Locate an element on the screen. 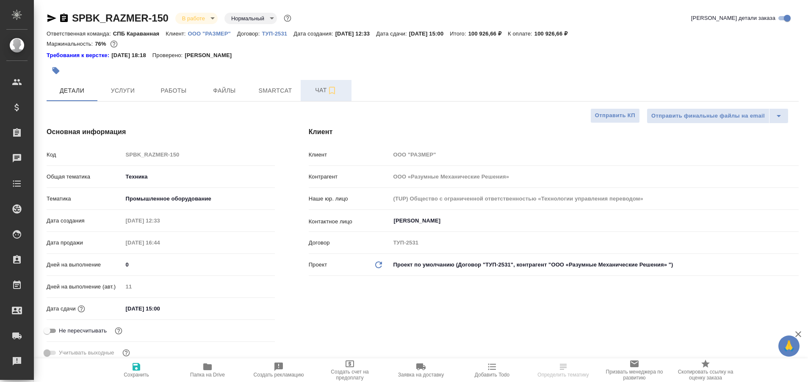 The width and height of the screenshot is (808, 382). span: Папка на Drive is located at coordinates (208, 375).